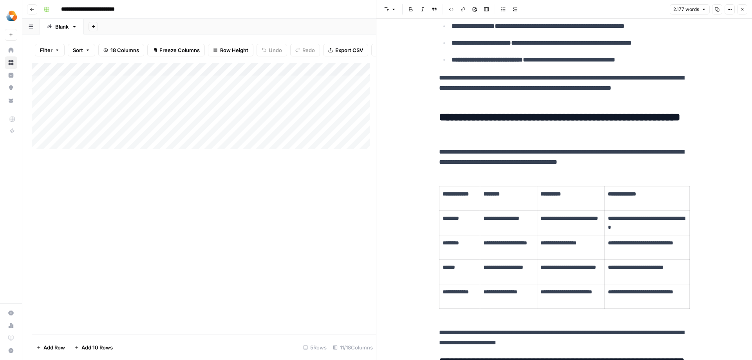 The width and height of the screenshot is (752, 360). Describe the element at coordinates (11, 326) in the screenshot. I see `a: Usage` at that location.